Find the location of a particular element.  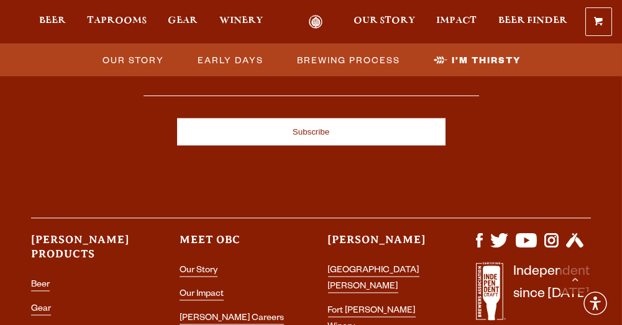

span: Gear is located at coordinates (183, 20).